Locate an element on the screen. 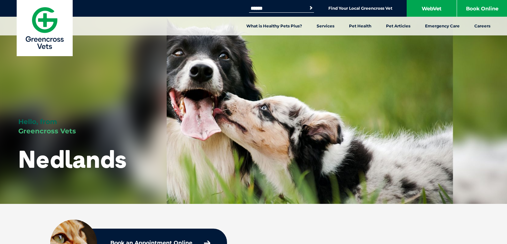  button: Search is located at coordinates (311, 8).